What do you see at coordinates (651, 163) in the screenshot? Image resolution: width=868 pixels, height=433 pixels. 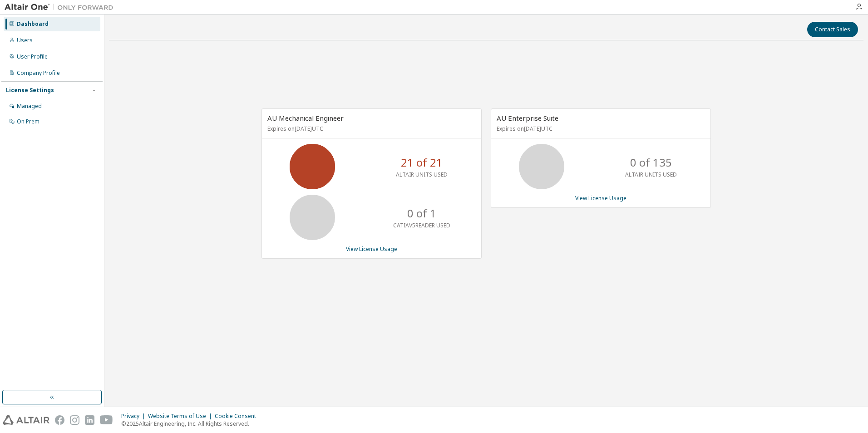 I see `p: 0 of 135` at bounding box center [651, 163].